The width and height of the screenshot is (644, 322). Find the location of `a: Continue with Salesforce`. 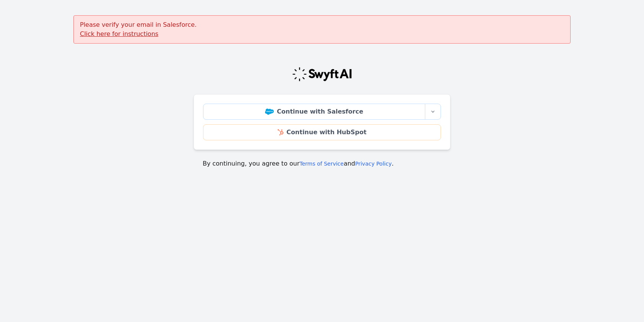

a: Continue with Salesforce is located at coordinates (314, 112).